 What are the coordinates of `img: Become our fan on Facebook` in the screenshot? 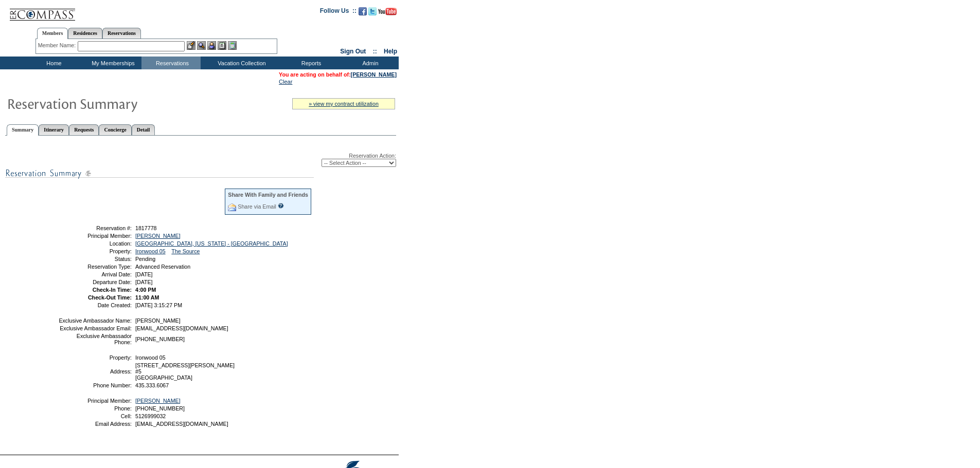 It's located at (363, 11).